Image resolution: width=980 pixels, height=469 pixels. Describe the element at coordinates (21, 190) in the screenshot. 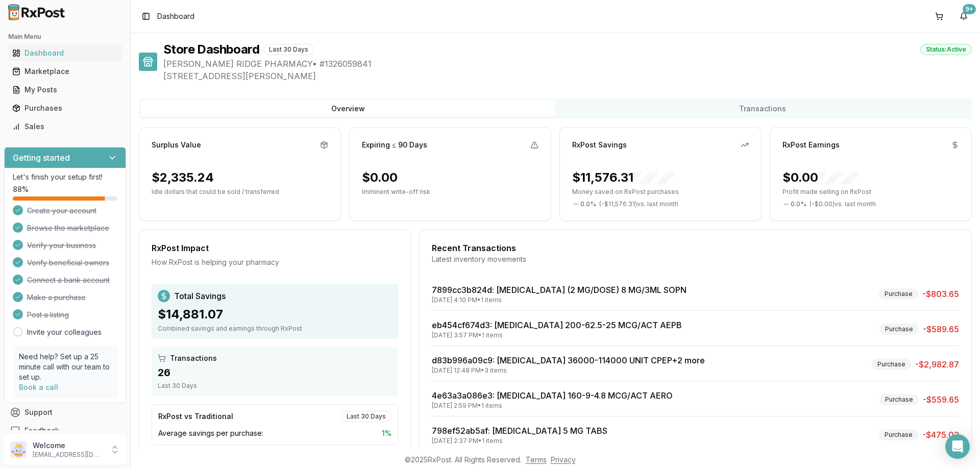

I see `span: 88 %` at that location.